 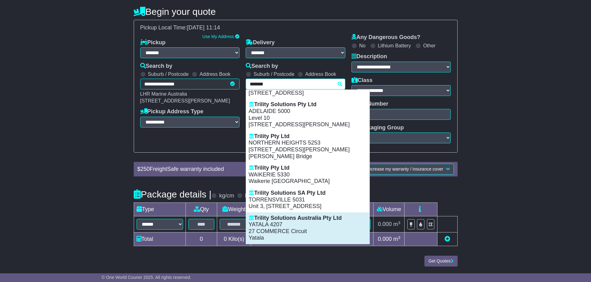 What do you see at coordinates (429, 46) in the screenshot?
I see `label: Other` at bounding box center [429, 46].